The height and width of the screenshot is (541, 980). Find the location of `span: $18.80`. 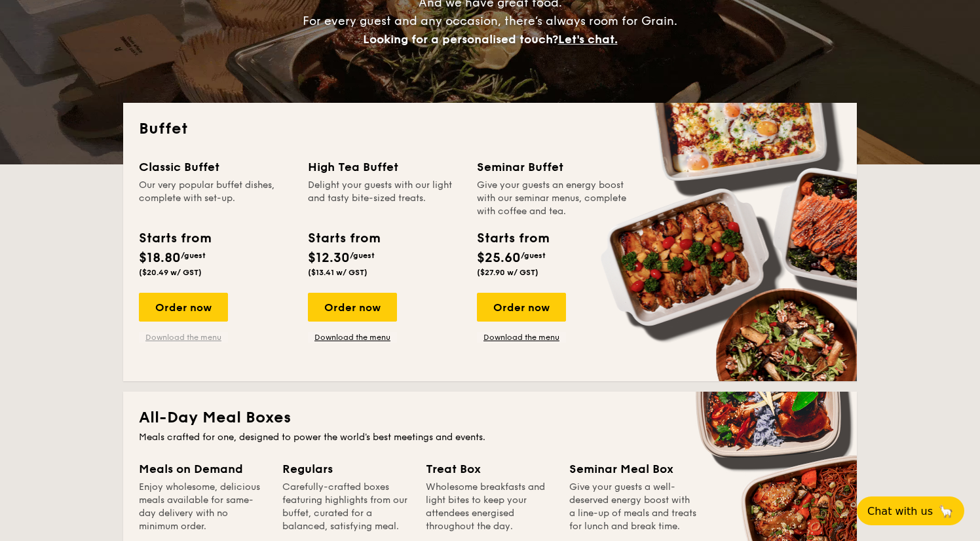

span: $18.80 is located at coordinates (159, 258).